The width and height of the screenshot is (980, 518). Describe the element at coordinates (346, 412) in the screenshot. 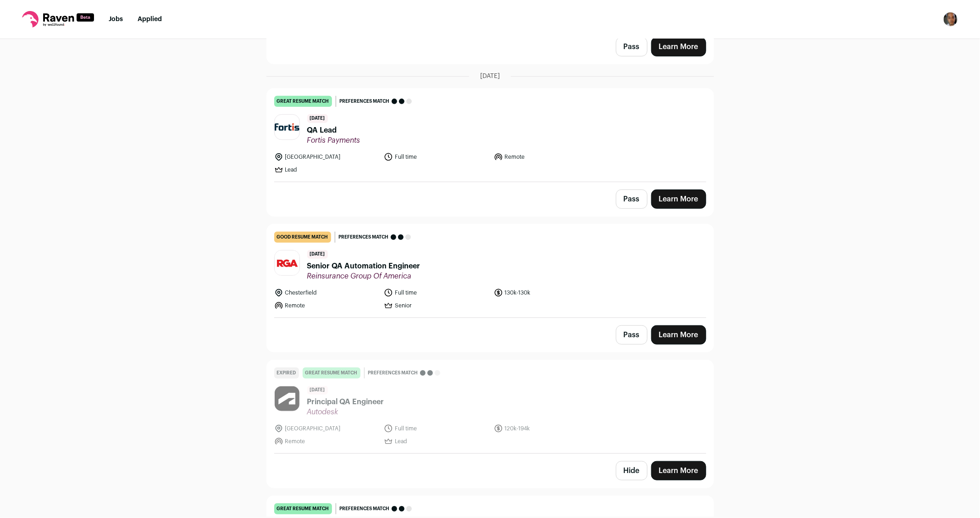

I see `span: Autodesk` at that location.